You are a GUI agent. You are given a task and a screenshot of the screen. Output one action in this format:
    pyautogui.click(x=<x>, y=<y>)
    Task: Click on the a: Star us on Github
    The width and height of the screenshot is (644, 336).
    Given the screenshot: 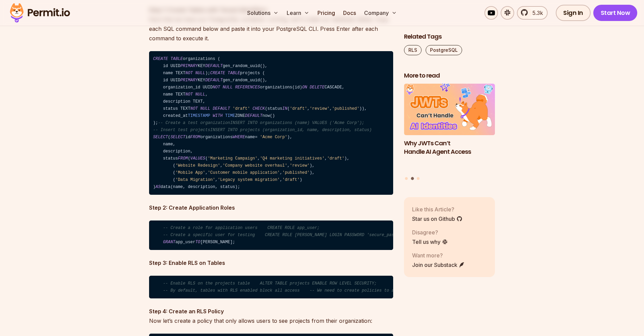 What is the action you would take?
    pyautogui.click(x=437, y=219)
    